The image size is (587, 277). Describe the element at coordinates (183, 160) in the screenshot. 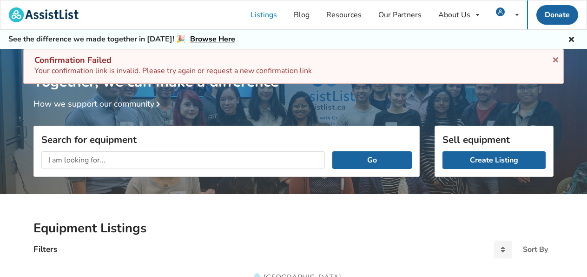

I see `input: I am looking for...` at that location.